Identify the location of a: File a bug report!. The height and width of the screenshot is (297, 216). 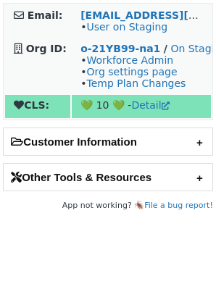
(178, 205).